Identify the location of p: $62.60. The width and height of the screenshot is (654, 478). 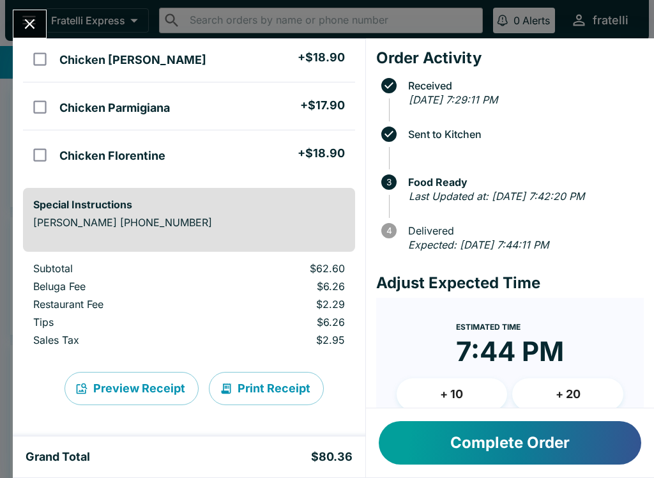
(282, 268).